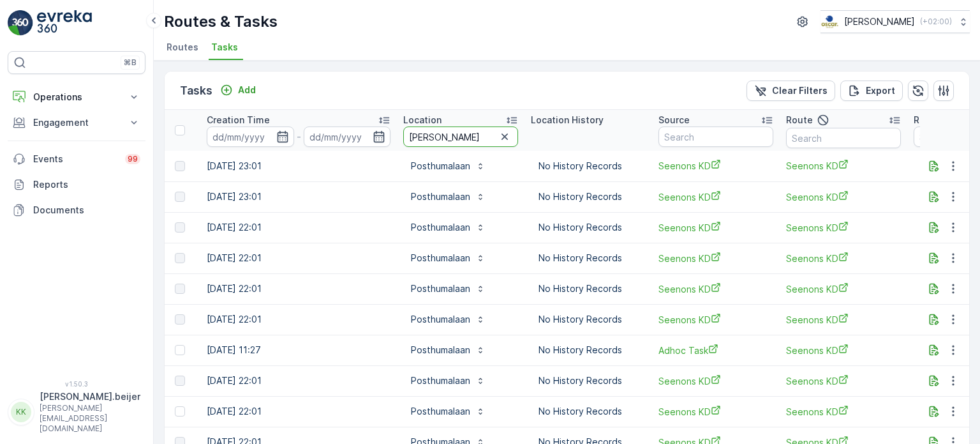 The image size is (980, 444). Describe the element at coordinates (800, 91) in the screenshot. I see `p: Clear Filters` at that location.